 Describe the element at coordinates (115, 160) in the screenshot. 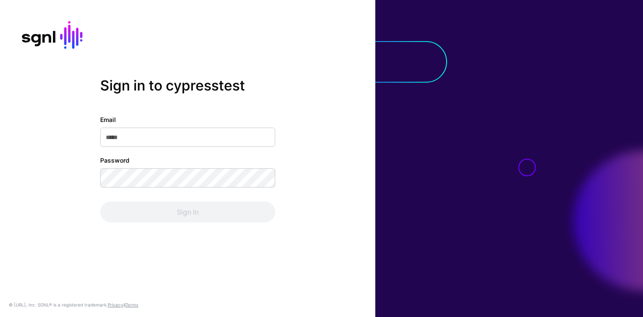

I see `label: Password` at that location.